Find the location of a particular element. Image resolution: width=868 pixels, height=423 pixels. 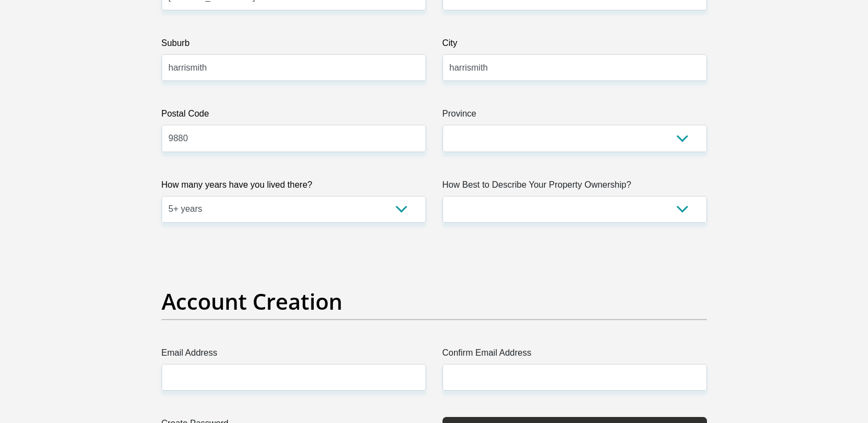

select: Please Select a Province is located at coordinates (575, 138).